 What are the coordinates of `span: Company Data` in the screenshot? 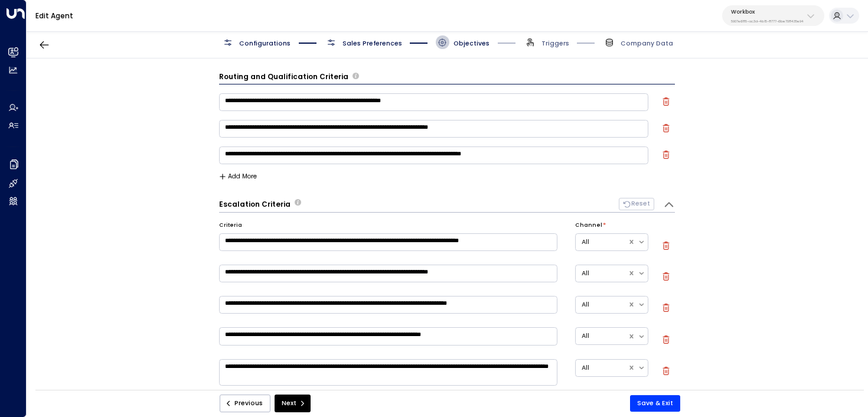 It's located at (646, 43).